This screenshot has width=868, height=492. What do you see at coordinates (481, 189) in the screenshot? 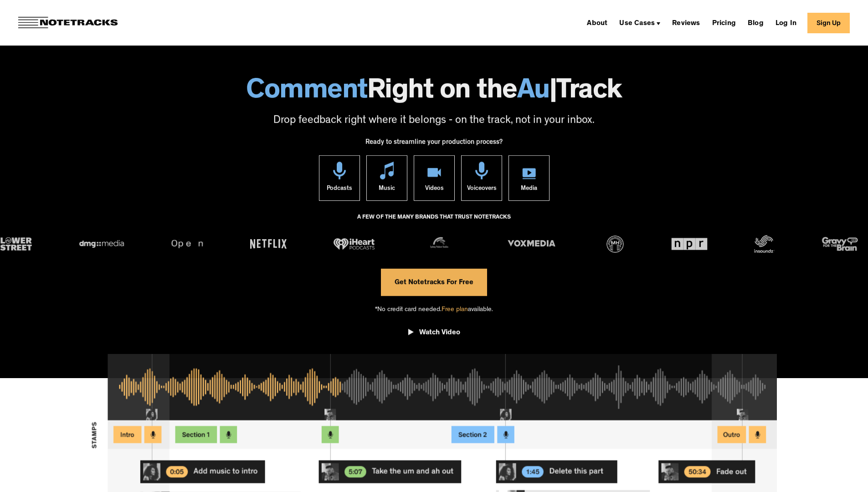
I see `div: Voiceovers` at bounding box center [481, 189].